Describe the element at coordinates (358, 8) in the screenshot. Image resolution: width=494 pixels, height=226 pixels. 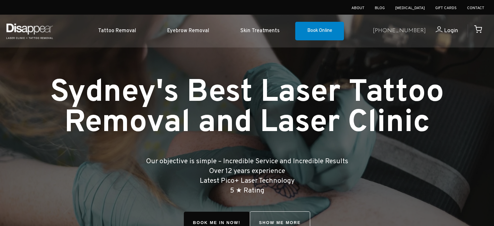
I see `a: About` at that location.